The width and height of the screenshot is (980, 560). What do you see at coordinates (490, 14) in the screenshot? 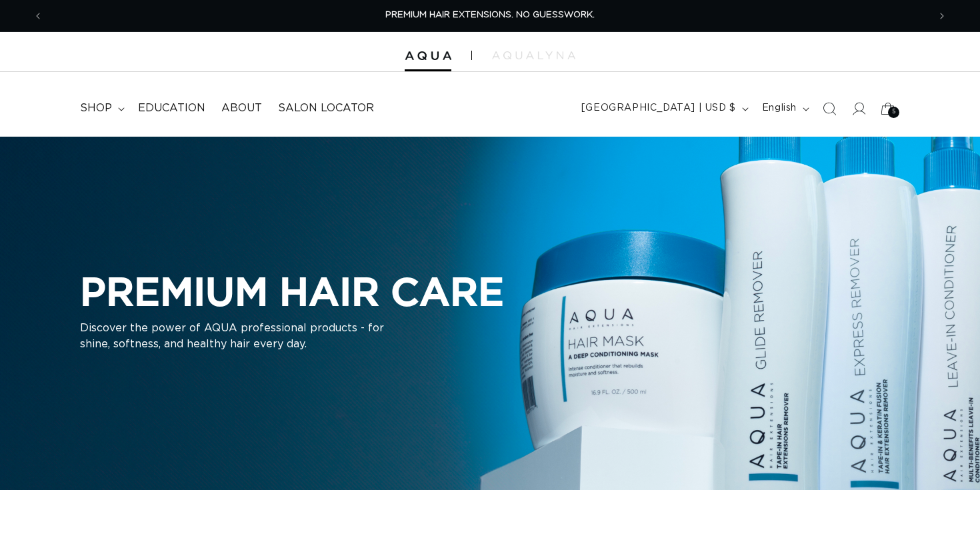
I see `span: PREMIUM HAIR EXTENSIONS. NO GUESSWORK.` at bounding box center [490, 14].